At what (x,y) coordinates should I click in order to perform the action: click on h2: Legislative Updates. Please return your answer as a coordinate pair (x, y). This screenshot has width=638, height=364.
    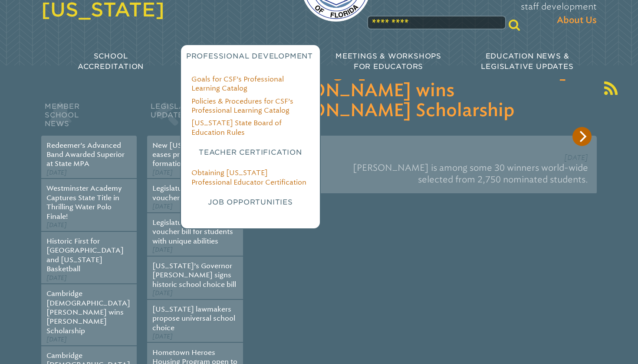
    Looking at the image, I should click on (195, 118).